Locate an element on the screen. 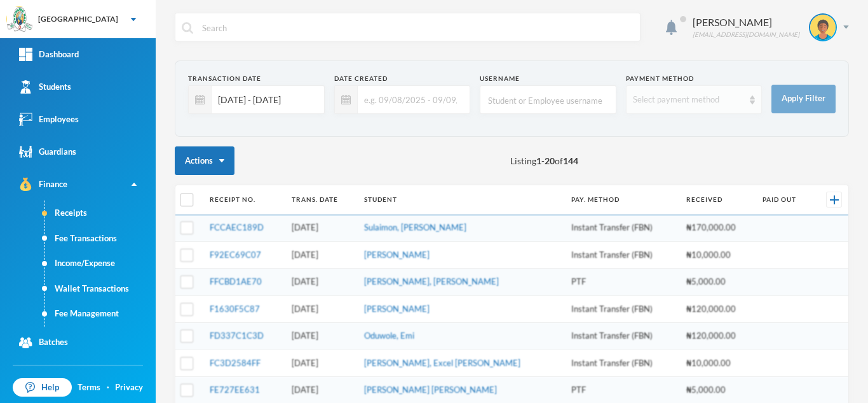 The height and width of the screenshot is (403, 868). th: Paid Out is located at coordinates (784, 200).